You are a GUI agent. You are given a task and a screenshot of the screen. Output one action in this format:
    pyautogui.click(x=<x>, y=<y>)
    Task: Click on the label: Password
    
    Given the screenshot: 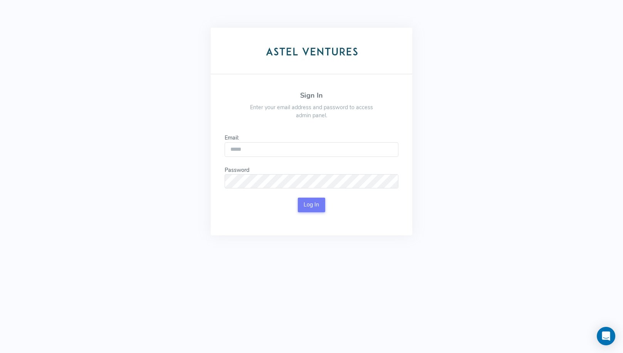 What is the action you would take?
    pyautogui.click(x=237, y=171)
    